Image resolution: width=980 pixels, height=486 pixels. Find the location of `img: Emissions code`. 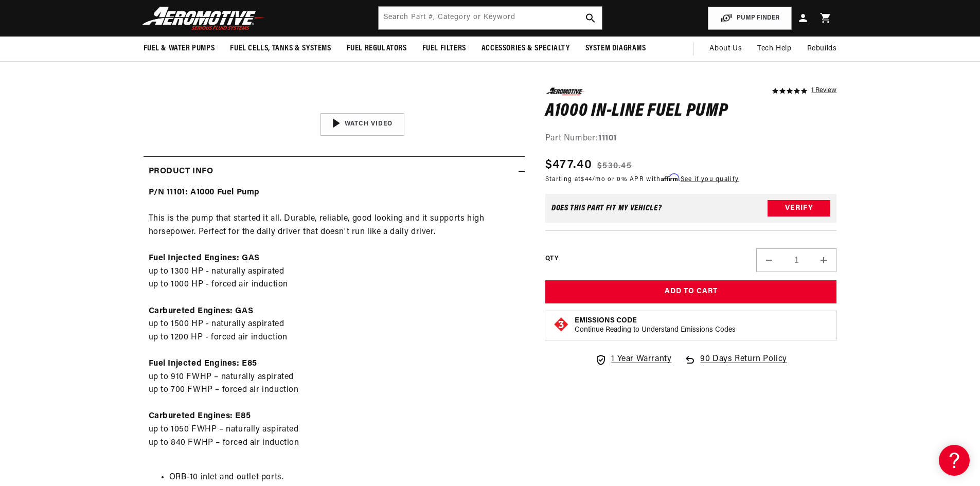

img: Emissions code is located at coordinates (561, 324).